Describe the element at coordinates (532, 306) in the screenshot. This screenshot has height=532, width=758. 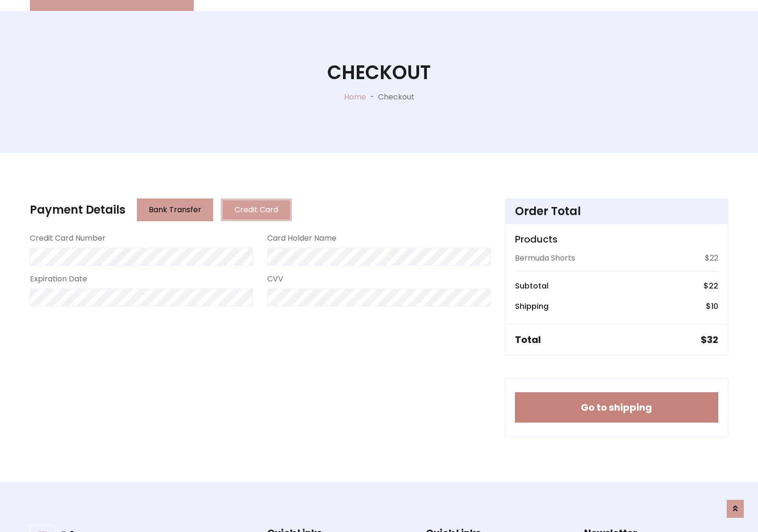
I see `h6: Shipping` at that location.